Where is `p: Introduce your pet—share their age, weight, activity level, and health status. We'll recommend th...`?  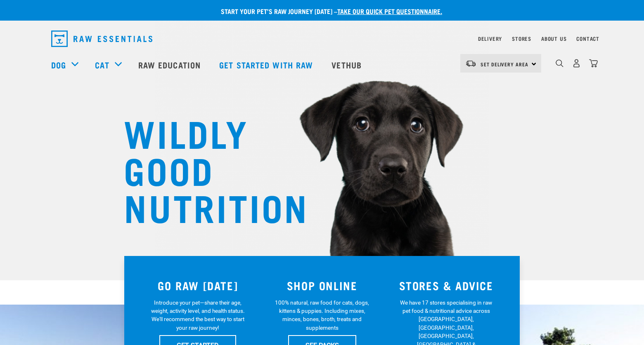
p: Introduce your pet—share their age, weight, activity level, and health status. We'll recommend th... is located at coordinates (198, 315).